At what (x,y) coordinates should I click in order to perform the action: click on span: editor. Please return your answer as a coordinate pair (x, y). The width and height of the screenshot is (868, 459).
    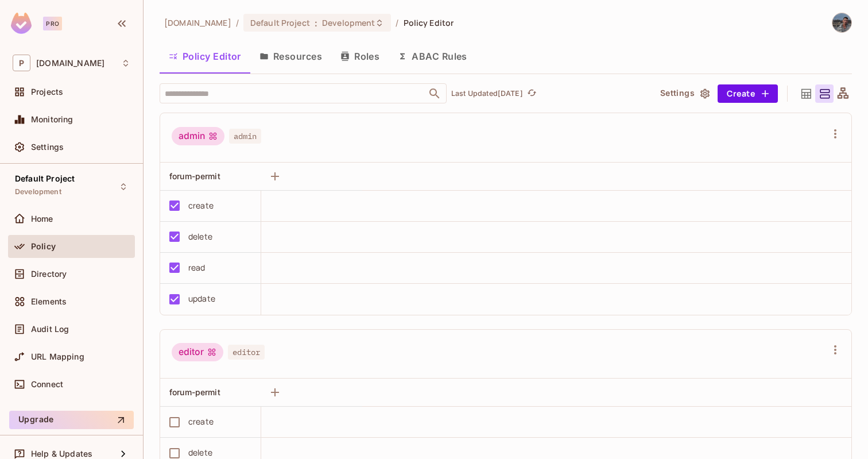
    Looking at the image, I should click on (246, 352).